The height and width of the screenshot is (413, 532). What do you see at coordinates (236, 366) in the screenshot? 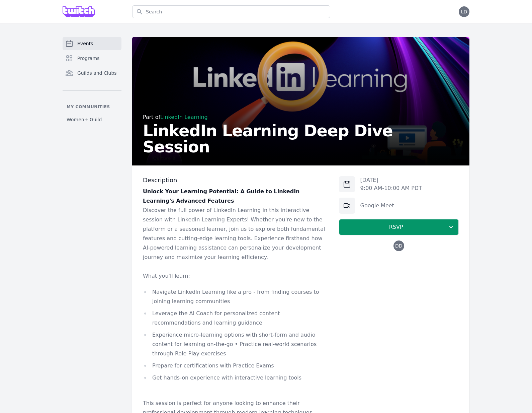
I see `li: Prepare for certifications with Practice Exams` at bounding box center [236, 366].